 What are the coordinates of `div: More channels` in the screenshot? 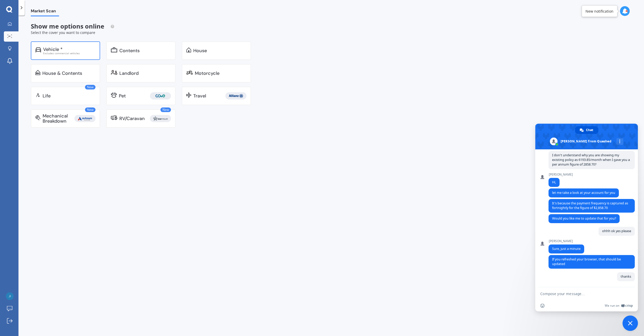 It's located at (620, 141).